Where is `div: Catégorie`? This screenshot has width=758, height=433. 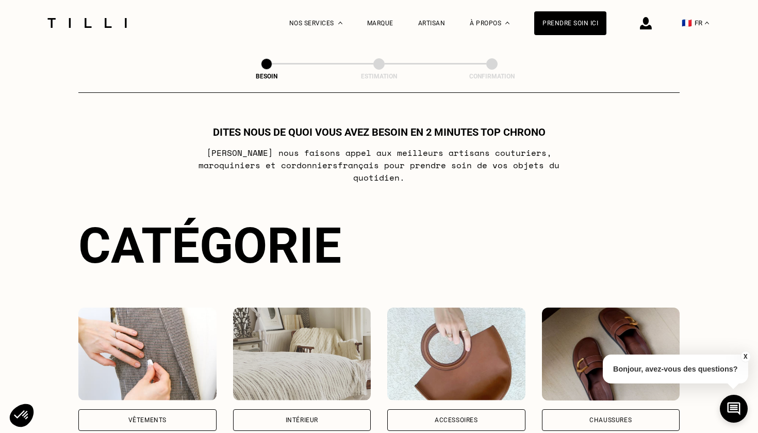 div: Catégorie is located at coordinates (379, 245).